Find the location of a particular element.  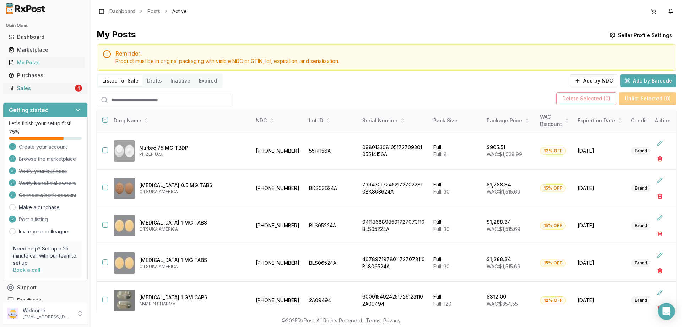

a: My Posts is located at coordinates (45, 63).